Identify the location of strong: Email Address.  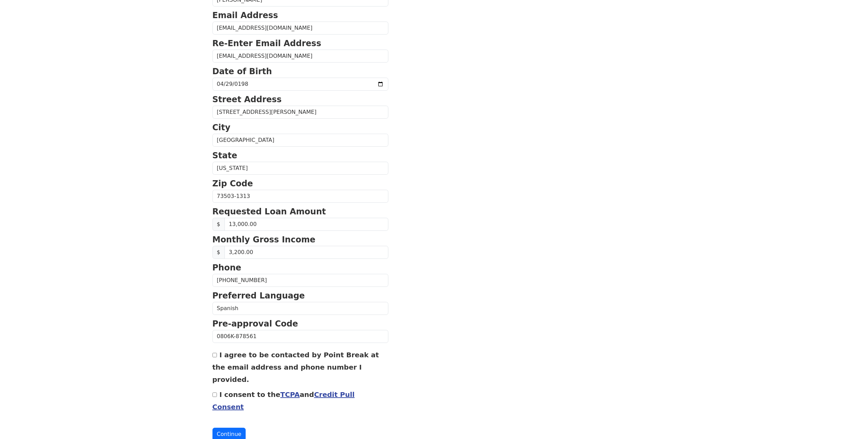
(245, 15).